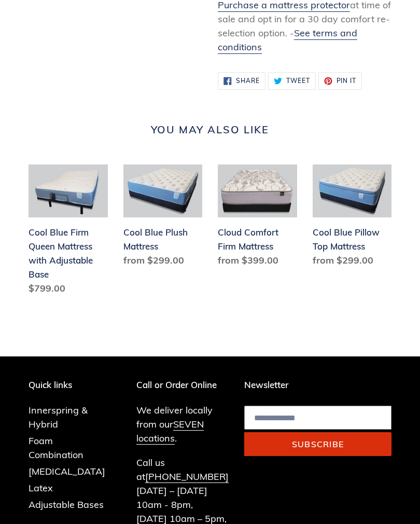 Image resolution: width=420 pixels, height=524 pixels. I want to click on a: Cool Blue Firm Queen Mattress with Adjustable Base, so click(68, 232).